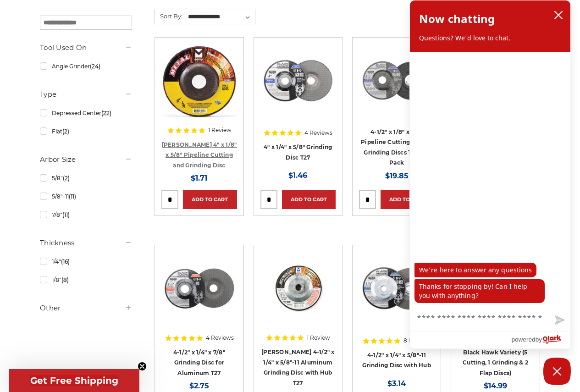 This screenshot has width=580, height=392. What do you see at coordinates (199, 81) in the screenshot?
I see `img: Mercer 4" x 1/8" x 5/8 Cutting and Light Grinding Wheel` at bounding box center [199, 81].